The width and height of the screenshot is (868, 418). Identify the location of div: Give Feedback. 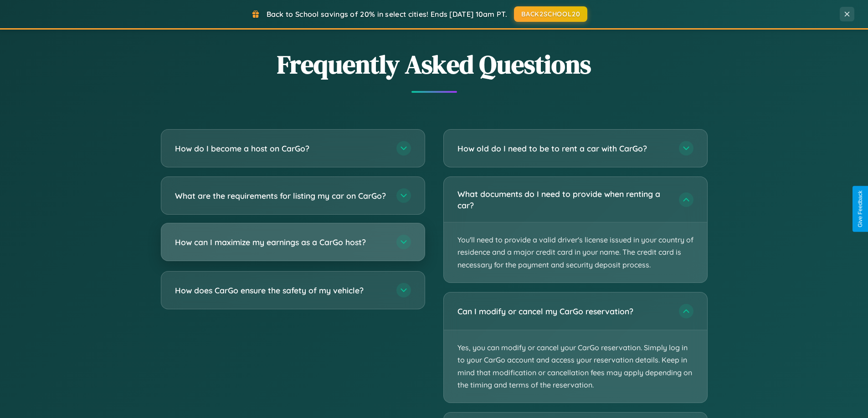
(860, 209).